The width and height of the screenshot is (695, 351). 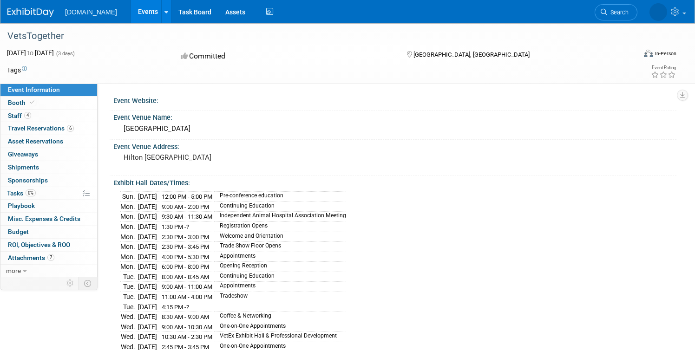 I want to click on img: ExhibitDay, so click(x=31, y=13).